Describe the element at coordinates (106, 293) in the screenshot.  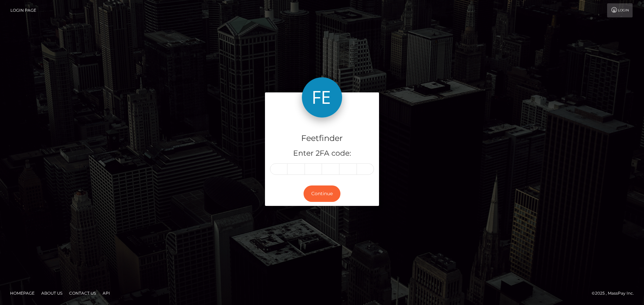
I see `a: API` at that location.